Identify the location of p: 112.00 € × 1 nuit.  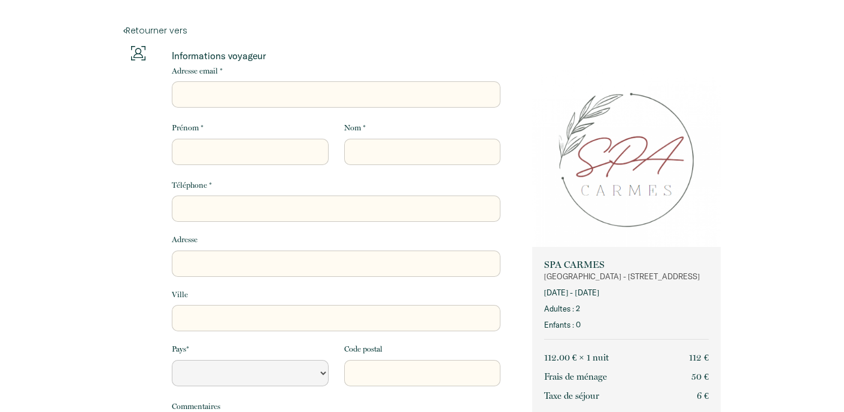
(576, 358).